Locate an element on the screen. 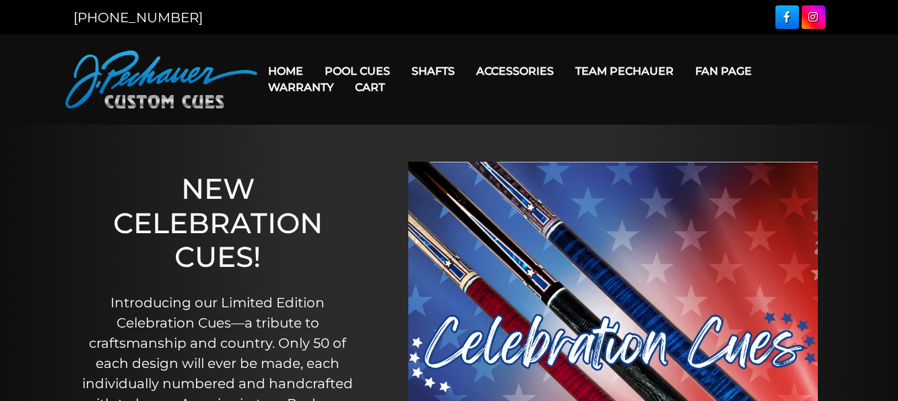 The image size is (898, 401). a: Cart is located at coordinates (370, 87).